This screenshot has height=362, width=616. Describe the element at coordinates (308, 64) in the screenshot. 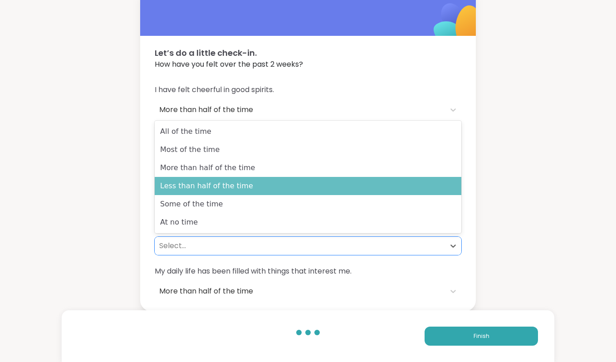

I see `span: How have you felt over the past 2 weeks?` at that location.